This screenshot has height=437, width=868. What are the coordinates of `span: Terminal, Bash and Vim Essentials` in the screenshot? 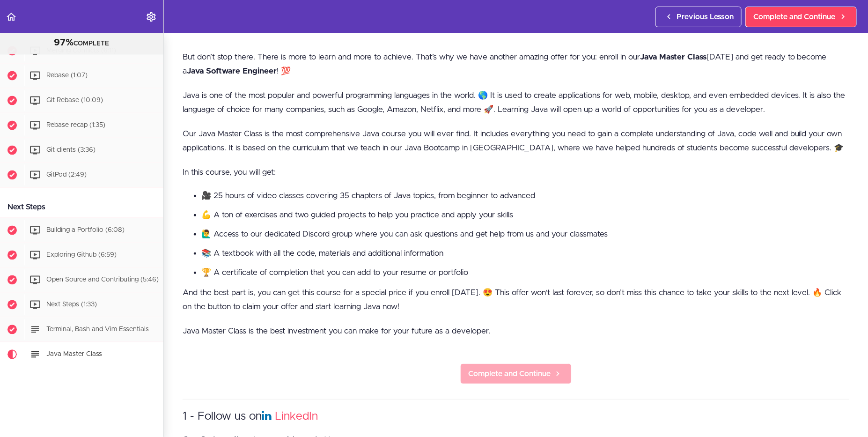 It's located at (97, 329).